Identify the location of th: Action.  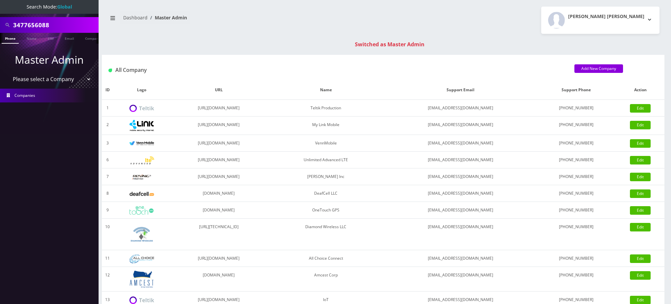
(641, 90).